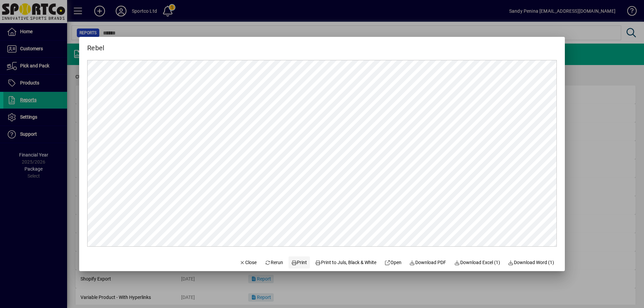 This screenshot has height=308, width=644. What do you see at coordinates (393, 262) in the screenshot?
I see `a: Open` at bounding box center [393, 262].